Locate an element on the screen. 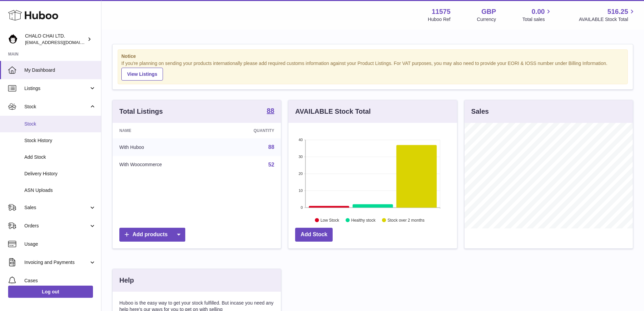  text: 0 is located at coordinates (302, 208).